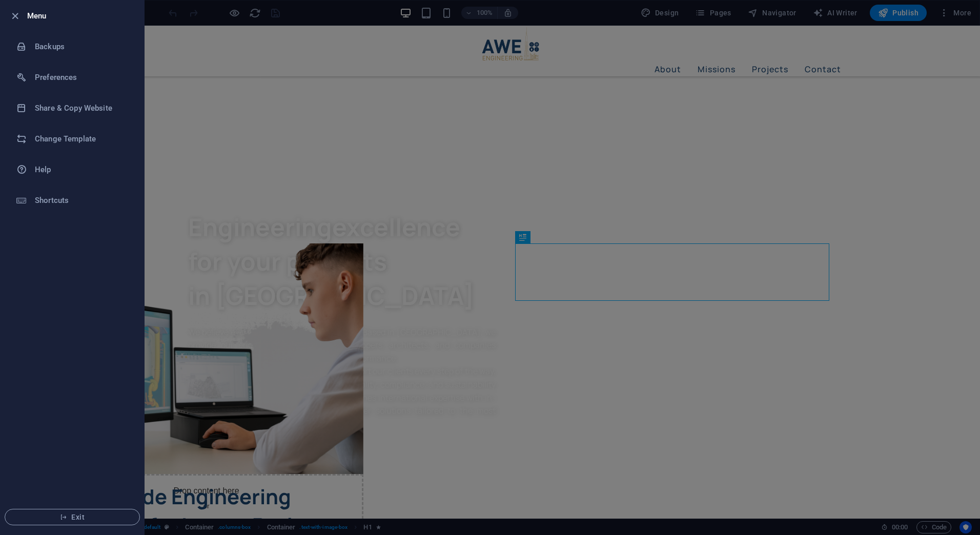 The image size is (980, 535). What do you see at coordinates (82, 138) in the screenshot?
I see `h6: Change Template` at bounding box center [82, 138].